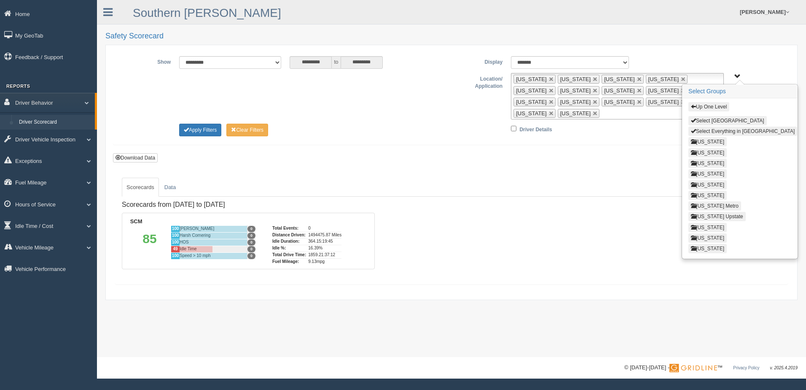 Image resolution: width=806 pixels, height=390 pixels. I want to click on div: 1494475.87 Miles, so click(325, 235).